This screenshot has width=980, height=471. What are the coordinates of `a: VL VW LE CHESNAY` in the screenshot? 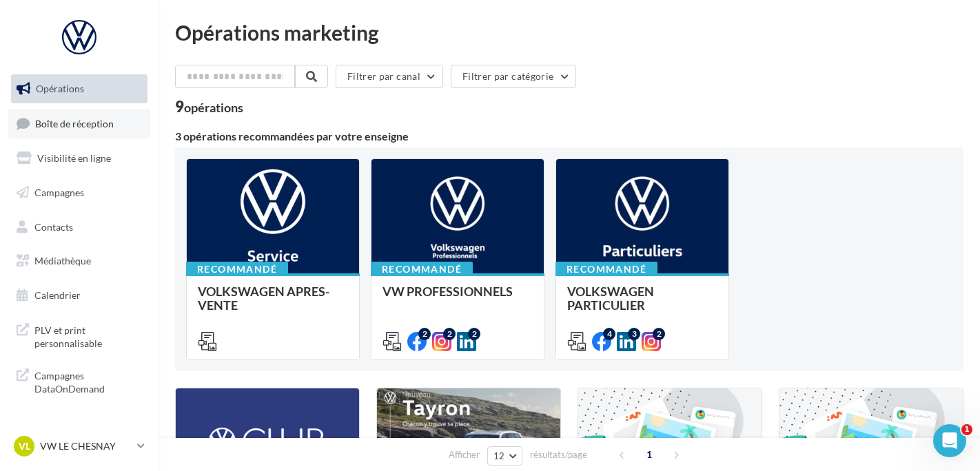 It's located at (80, 447).